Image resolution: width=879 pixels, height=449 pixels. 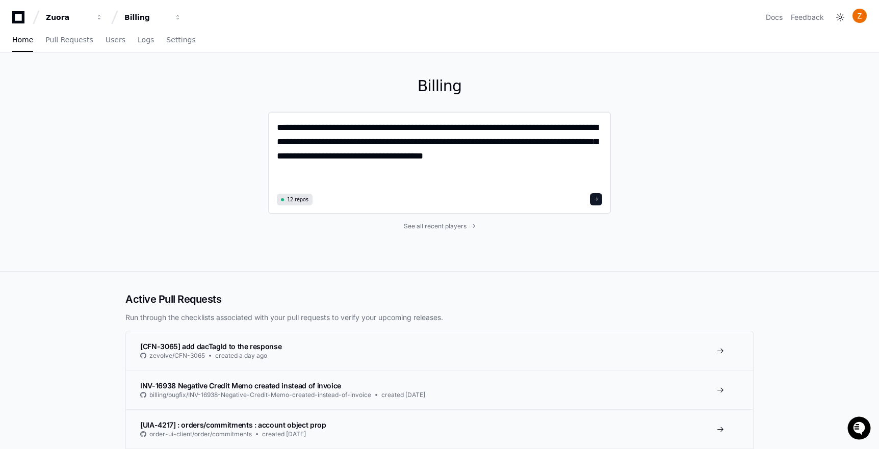 What do you see at coordinates (440, 318) in the screenshot?
I see `p: Run through the checklists associated with your pull requests to verify your upcoming releases.` at bounding box center [440, 318].